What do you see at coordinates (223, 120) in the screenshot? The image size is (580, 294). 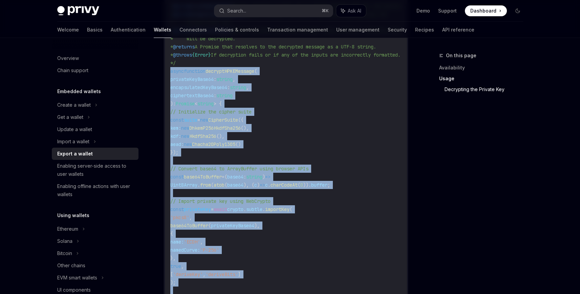 I see `span: CipherSuite` at bounding box center [223, 120].